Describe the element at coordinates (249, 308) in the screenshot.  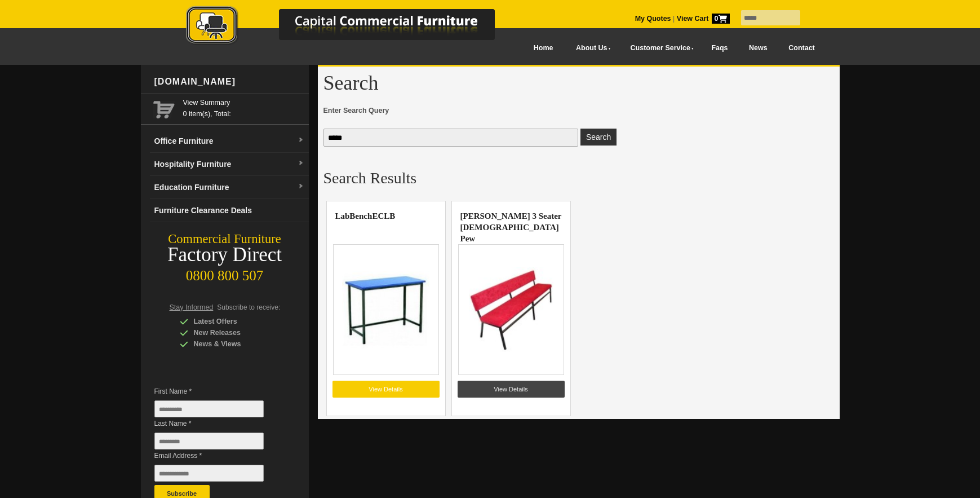
I see `span: Subscribe to receive:` at that location.